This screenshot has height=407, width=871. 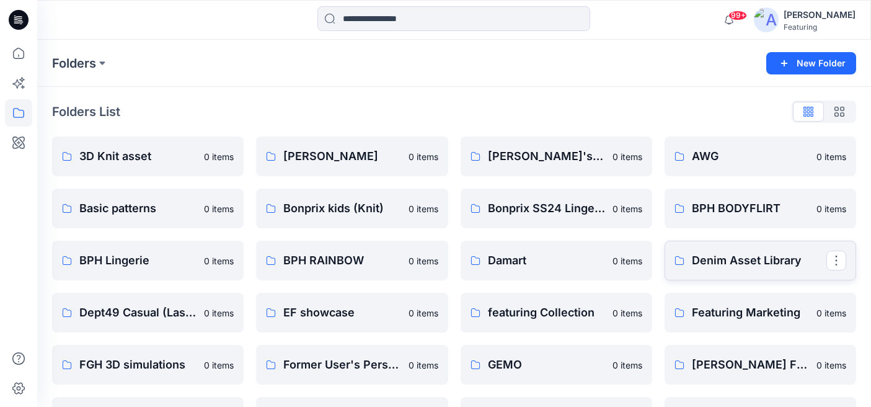 I want to click on a: 3D Knit asset0 items, so click(x=148, y=156).